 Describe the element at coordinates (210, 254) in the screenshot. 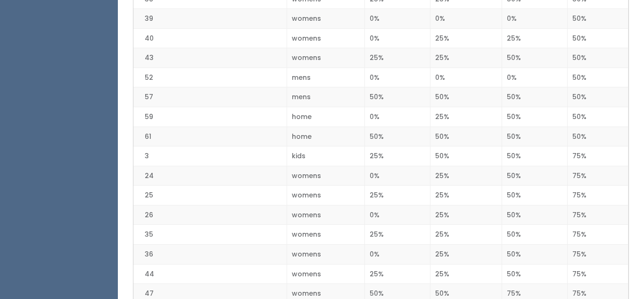

I see `td: 36` at that location.